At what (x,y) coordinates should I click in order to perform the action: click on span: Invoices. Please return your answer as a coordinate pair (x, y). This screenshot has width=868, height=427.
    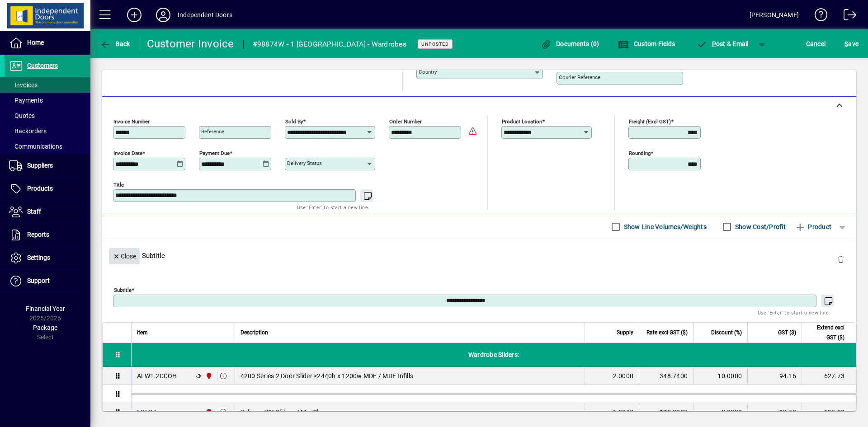
    Looking at the image, I should click on (23, 85).